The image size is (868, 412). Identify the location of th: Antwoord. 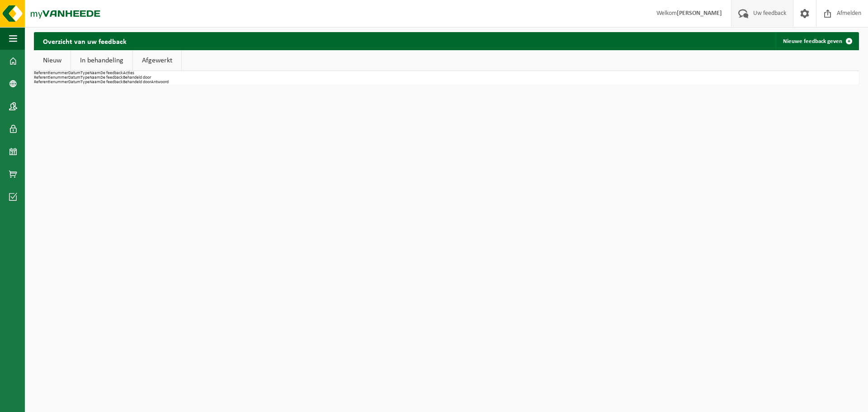
(159, 82).